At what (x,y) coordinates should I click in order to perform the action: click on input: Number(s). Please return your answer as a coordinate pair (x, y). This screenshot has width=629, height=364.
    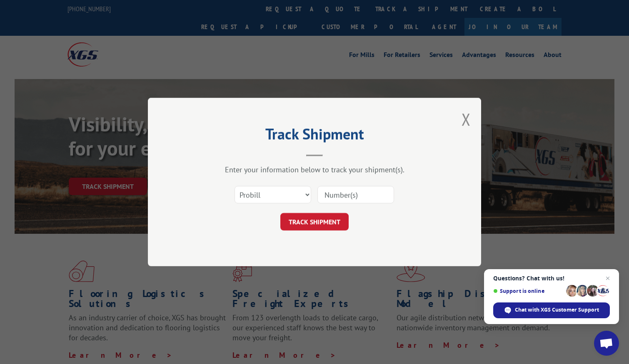
    Looking at the image, I should click on (355, 195).